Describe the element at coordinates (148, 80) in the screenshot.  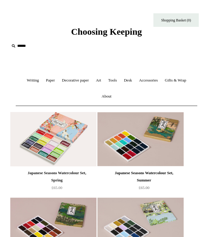
I see `a: Accessories` at that location.